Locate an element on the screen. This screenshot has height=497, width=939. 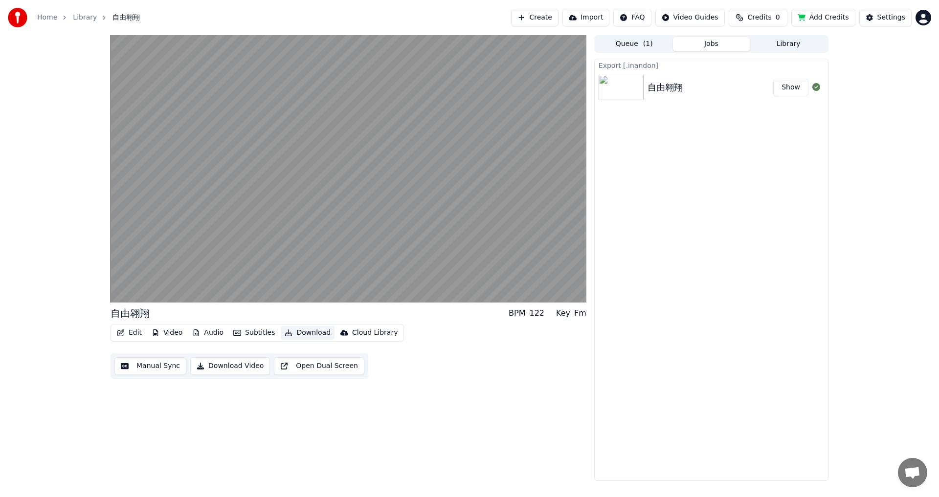
img: youka is located at coordinates (18, 18).